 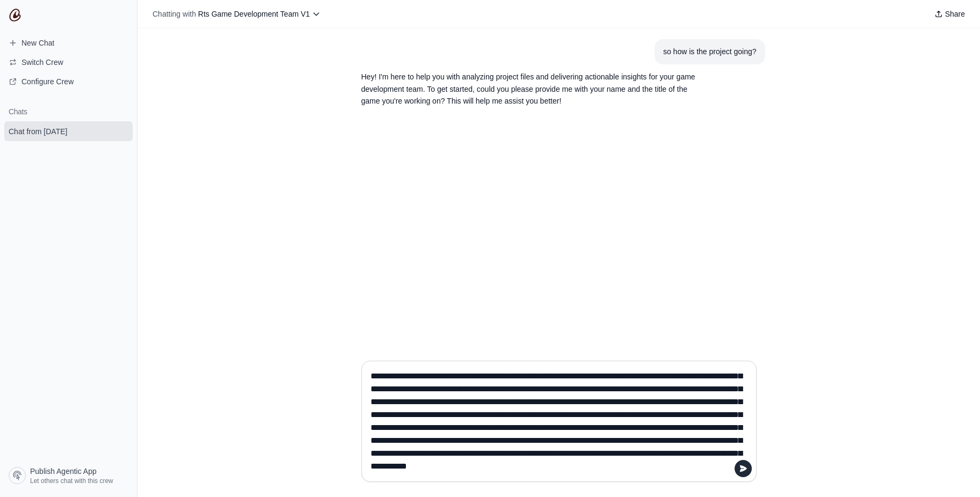 I want to click on p: Hey! I'm here to help you with analyzing project files and delivering actionable insights for you..., so click(x=533, y=89).